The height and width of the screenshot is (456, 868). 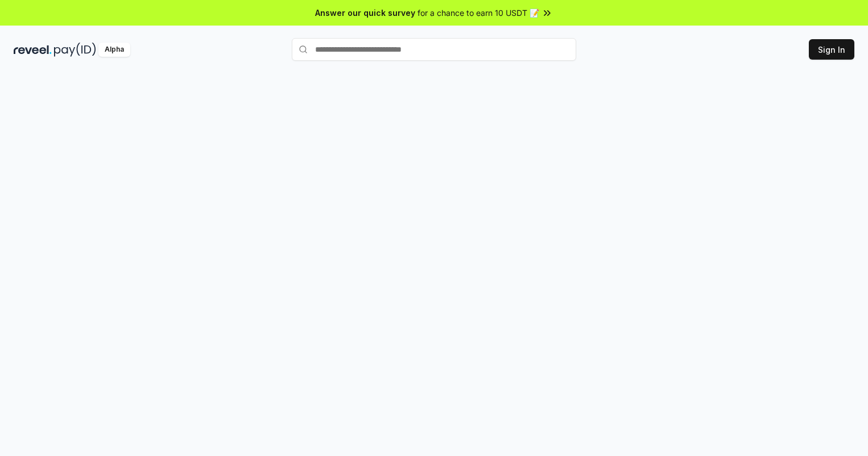 I want to click on img: reveel_dark, so click(x=32, y=50).